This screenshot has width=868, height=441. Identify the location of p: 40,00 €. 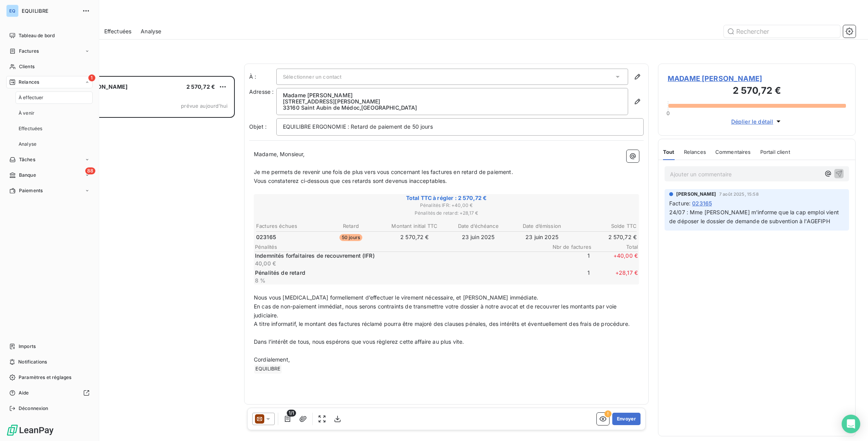
(398, 263).